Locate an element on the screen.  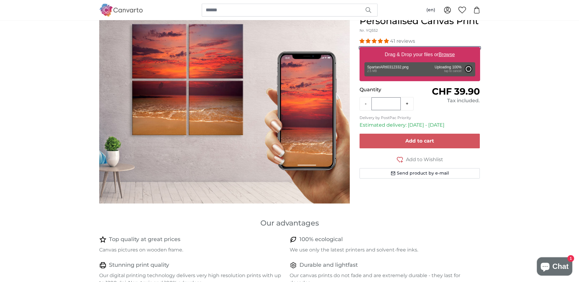
span: Nr. YQ552 is located at coordinates (369, 30).